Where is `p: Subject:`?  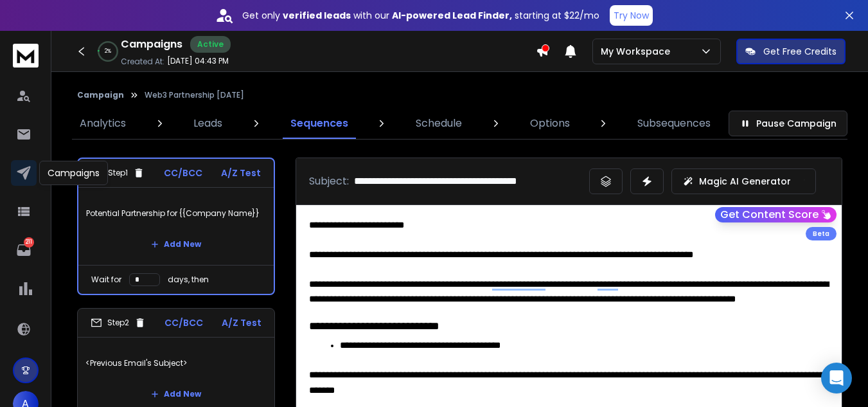
p: Subject: is located at coordinates (329, 181).